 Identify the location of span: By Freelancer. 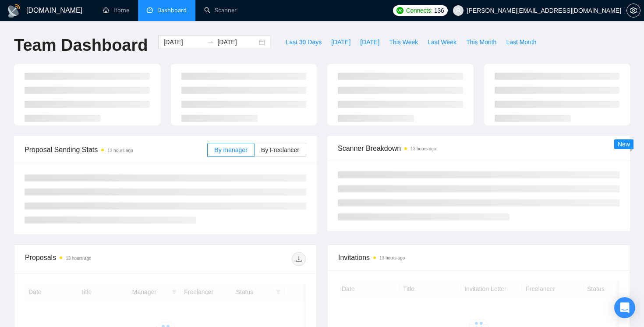
(280, 150).